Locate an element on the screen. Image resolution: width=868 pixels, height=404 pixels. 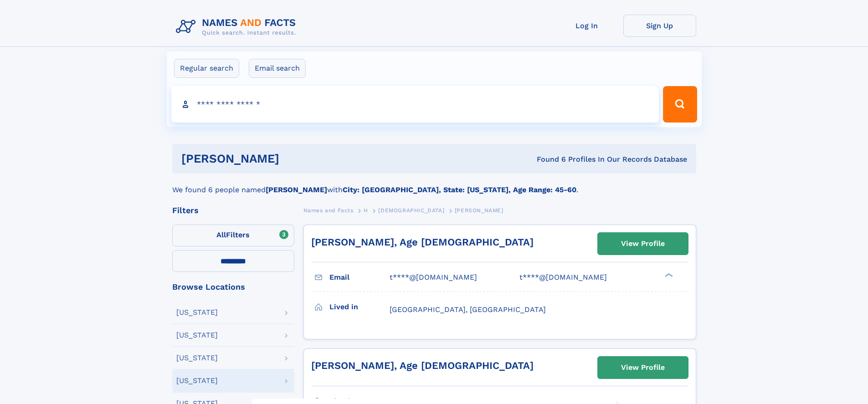
div: Filters is located at coordinates (233, 211).